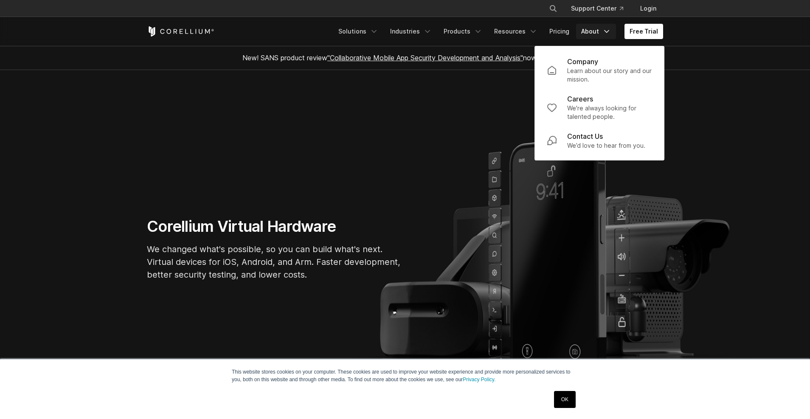  What do you see at coordinates (580, 99) in the screenshot?
I see `p: Careers` at bounding box center [580, 99].